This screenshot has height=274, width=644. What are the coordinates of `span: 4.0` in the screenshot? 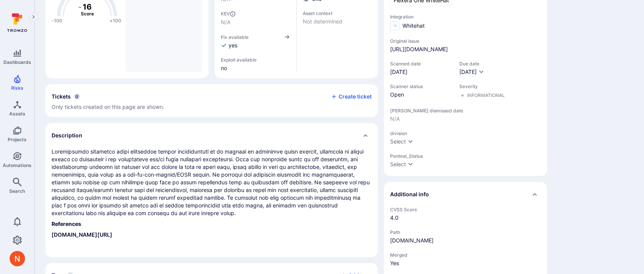 It's located at (466, 218).